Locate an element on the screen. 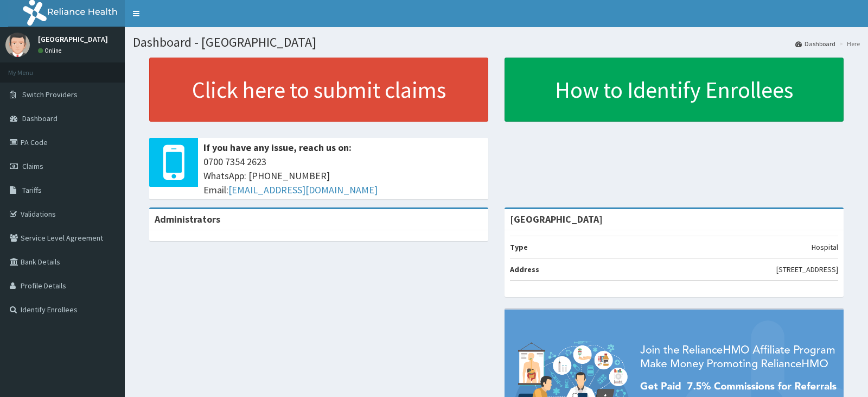  span: Tariffs is located at coordinates (32, 190).